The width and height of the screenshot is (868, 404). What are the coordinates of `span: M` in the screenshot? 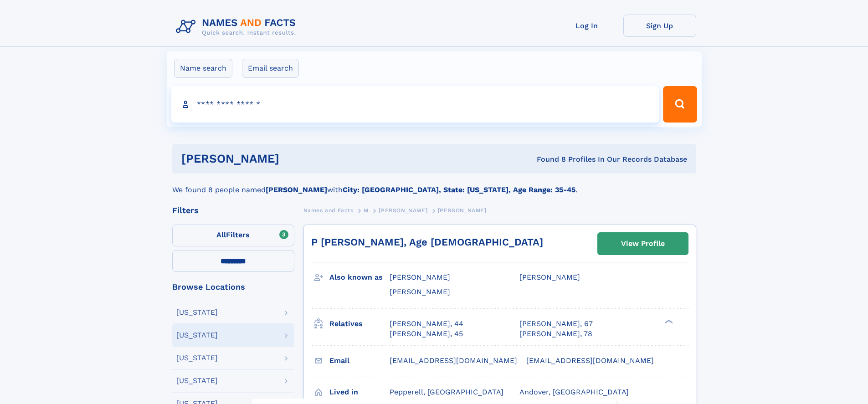 It's located at (366, 210).